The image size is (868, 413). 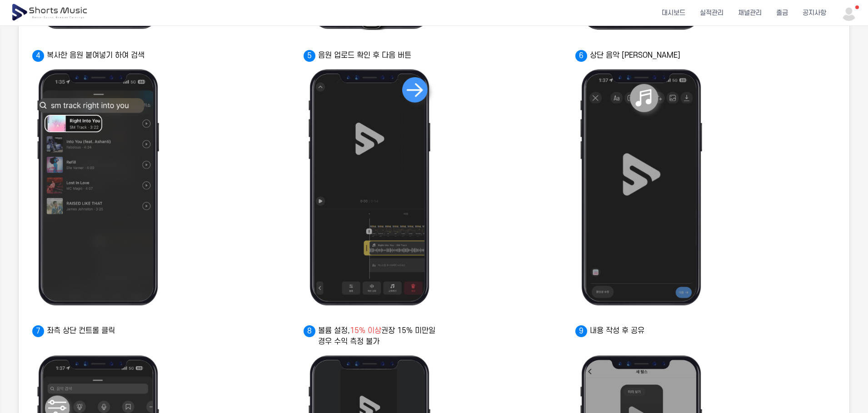 What do you see at coordinates (674, 13) in the screenshot?
I see `li: 대시보드` at bounding box center [674, 13].